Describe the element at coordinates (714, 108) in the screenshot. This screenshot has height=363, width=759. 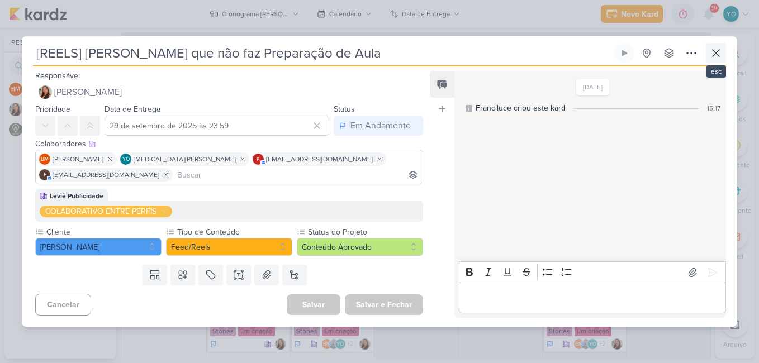
I see `div: 15:17` at that location.